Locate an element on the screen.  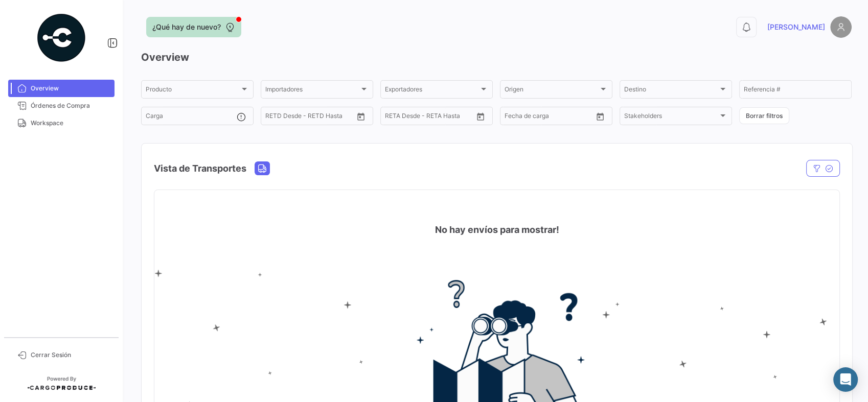
a: Workspace is located at coordinates (61, 123).